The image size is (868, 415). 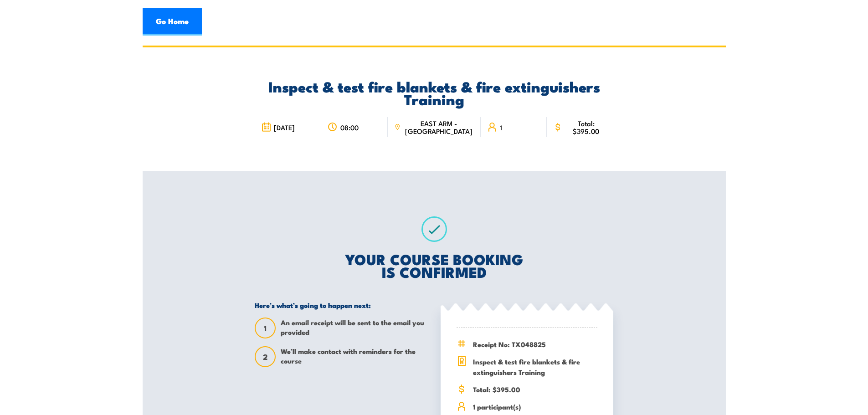 I want to click on h2: Inspect & test fire blankets & fire extinguishers Training, so click(x=434, y=92).